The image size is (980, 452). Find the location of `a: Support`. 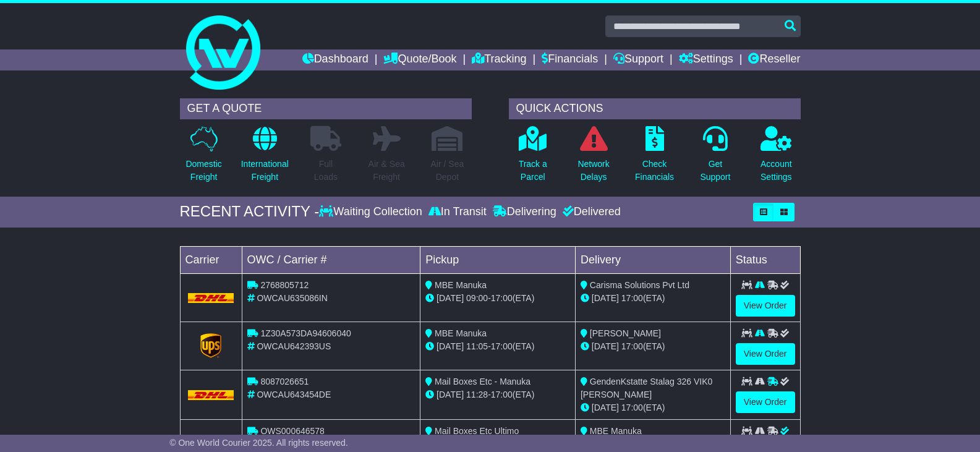

a: Support is located at coordinates (638, 60).